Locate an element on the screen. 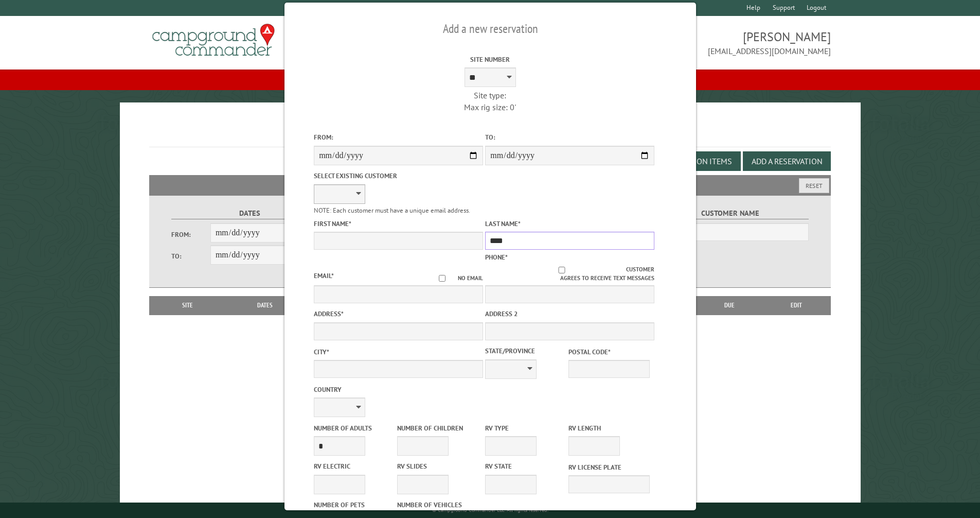 The width and height of the screenshot is (980, 518). button: Add a Reservation is located at coordinates (787, 161).